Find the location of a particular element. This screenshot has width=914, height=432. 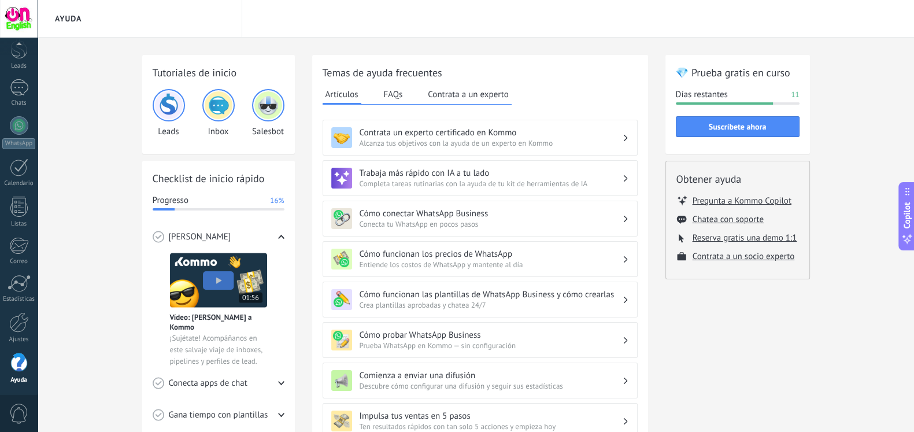

div: Inbox is located at coordinates (219, 113).